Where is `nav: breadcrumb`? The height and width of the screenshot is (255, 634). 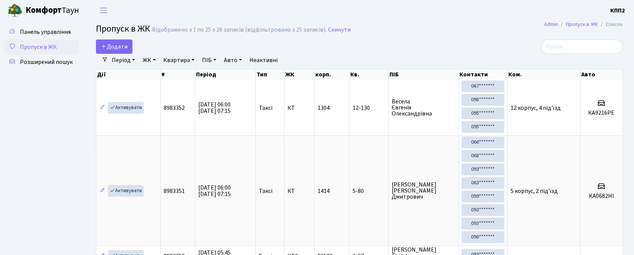
nav: breadcrumb is located at coordinates (584, 24).